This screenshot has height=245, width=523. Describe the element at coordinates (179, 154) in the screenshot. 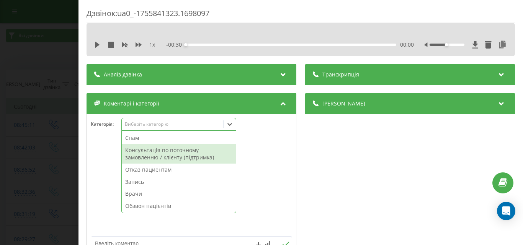

I see `div: Консультація по поточному замовленню / клієнту (підтримка)` at that location.